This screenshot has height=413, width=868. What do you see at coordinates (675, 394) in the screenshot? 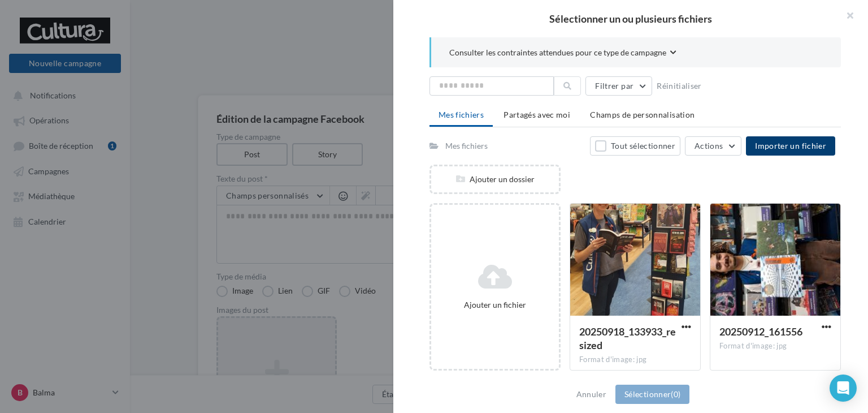
I see `span: (0)` at bounding box center [675, 394].